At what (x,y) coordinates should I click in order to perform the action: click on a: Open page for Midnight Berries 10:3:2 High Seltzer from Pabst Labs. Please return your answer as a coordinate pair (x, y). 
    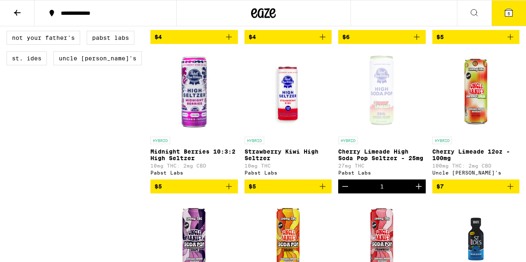
    Looking at the image, I should click on (194, 115).